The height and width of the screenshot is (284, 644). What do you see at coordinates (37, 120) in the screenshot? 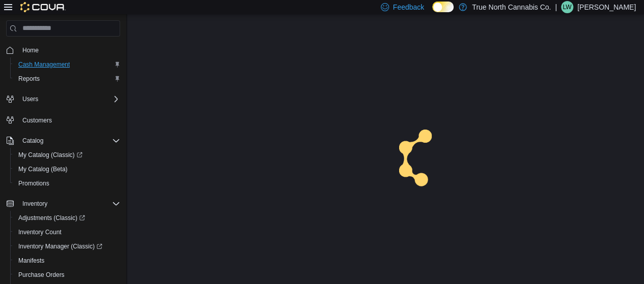
I see `a: Customers` at bounding box center [37, 120].